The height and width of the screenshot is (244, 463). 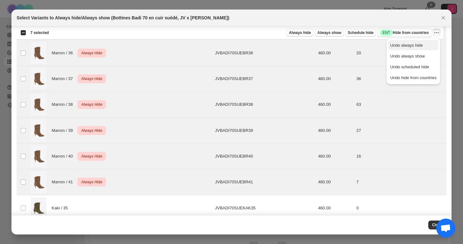 I want to click on span: ENT, so click(x=386, y=33).